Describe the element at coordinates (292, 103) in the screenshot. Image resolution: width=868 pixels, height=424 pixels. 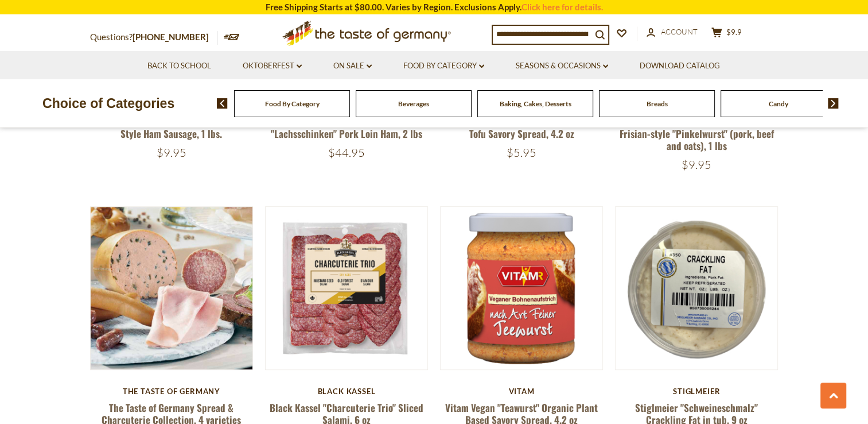
I see `span: Food By Category` at that location.